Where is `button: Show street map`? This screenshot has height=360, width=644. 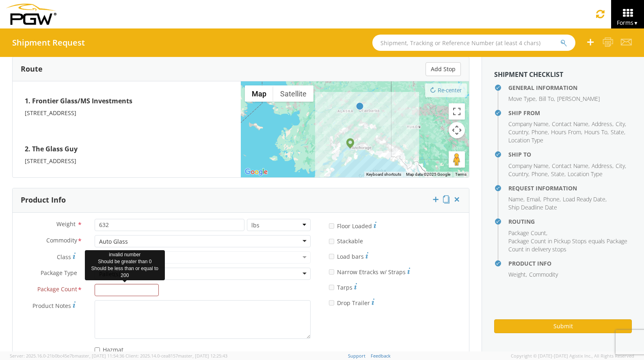
button: Show street map is located at coordinates (259, 94).